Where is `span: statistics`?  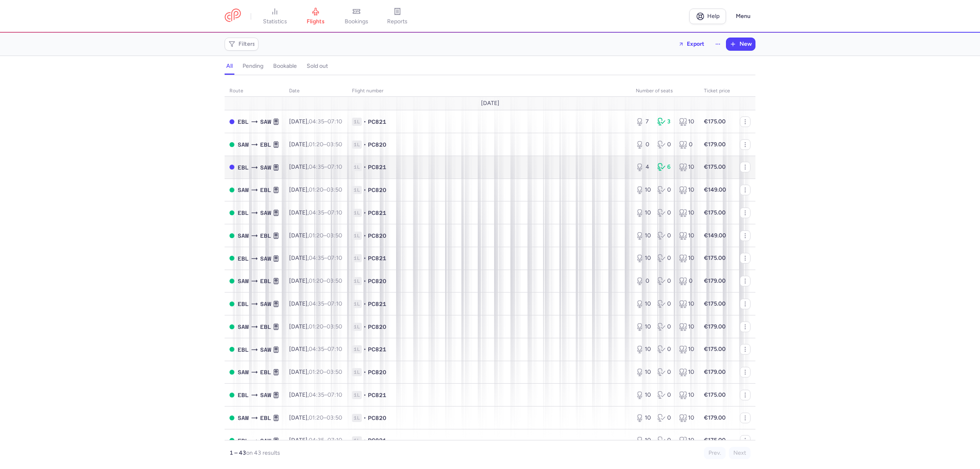 span: statistics is located at coordinates (275, 21).